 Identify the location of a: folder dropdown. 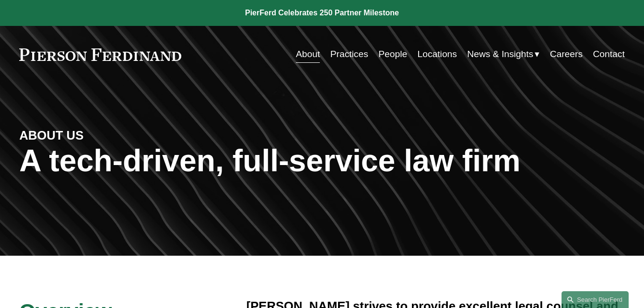
(503, 54).